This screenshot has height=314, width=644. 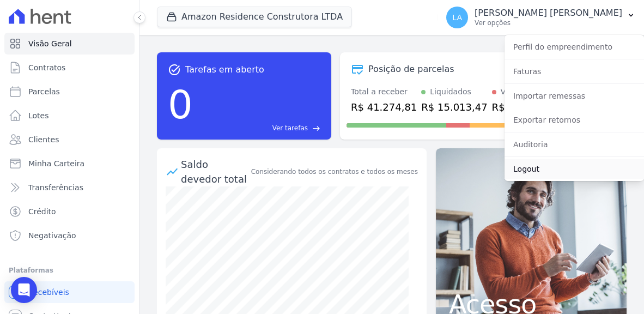 What do you see at coordinates (522, 107) in the screenshot?
I see `div: R$ 3.552,86` at bounding box center [522, 107].